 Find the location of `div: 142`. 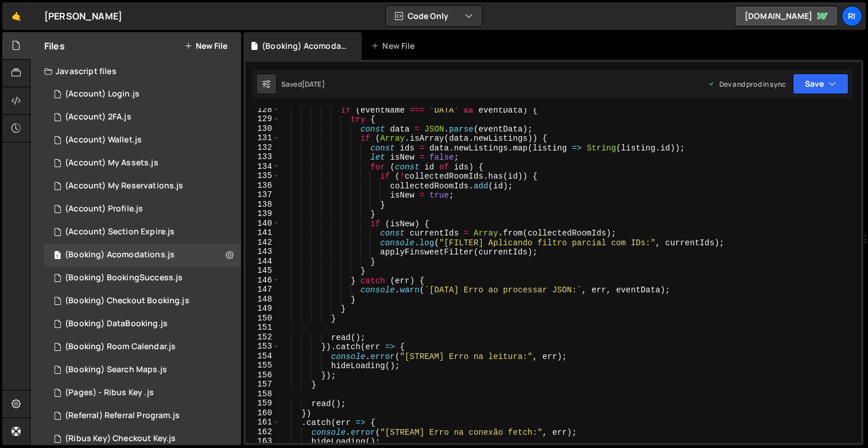

div: 142 is located at coordinates (262, 243).